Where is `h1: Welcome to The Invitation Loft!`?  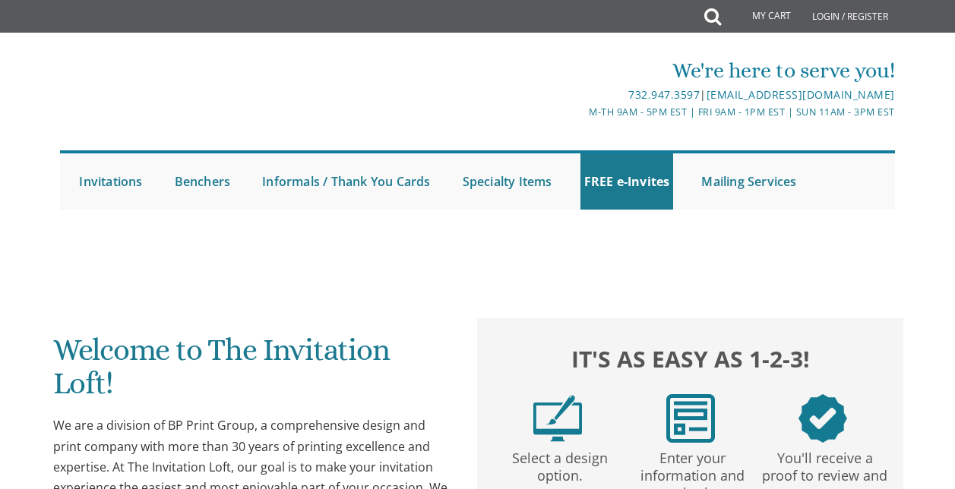 h1: Welcome to The Invitation Loft! is located at coordinates (252, 372).